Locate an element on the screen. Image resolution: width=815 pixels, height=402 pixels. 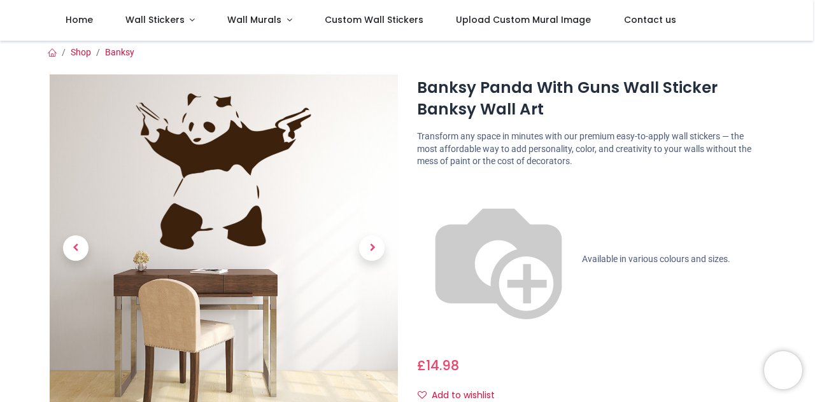
img: color-wheel.png is located at coordinates (499, 260).